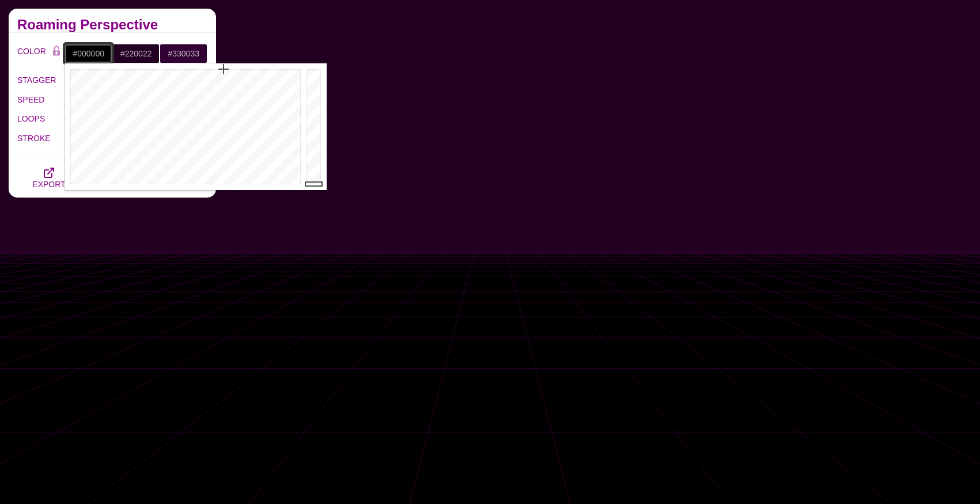 The height and width of the screenshot is (504, 980). Describe the element at coordinates (32, 53) in the screenshot. I see `label: COLOR` at that location.